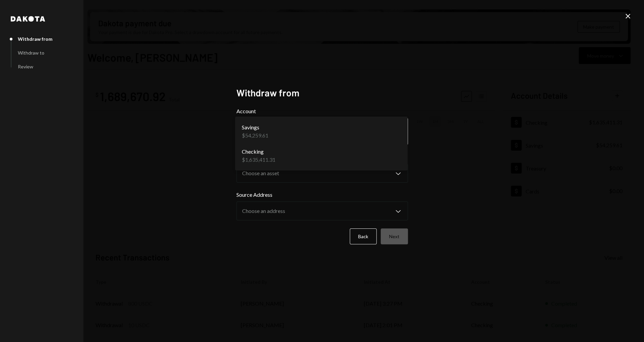 The height and width of the screenshot is (342, 644). Describe the element at coordinates (31, 52) in the screenshot. I see `div: Withdraw to` at that location.